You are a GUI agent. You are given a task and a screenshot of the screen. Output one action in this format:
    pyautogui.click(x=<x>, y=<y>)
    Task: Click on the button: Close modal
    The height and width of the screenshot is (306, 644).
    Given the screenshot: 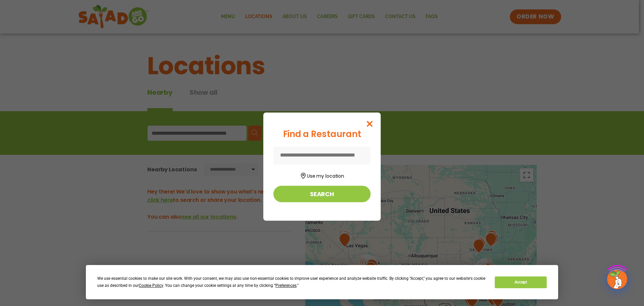 What is the action you would take?
    pyautogui.click(x=370, y=124)
    